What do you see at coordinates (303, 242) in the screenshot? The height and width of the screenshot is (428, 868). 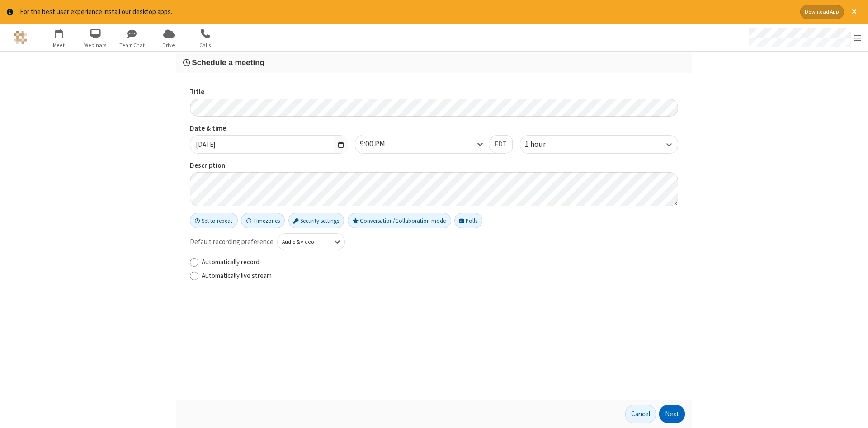 I see `div: Audio & video` at bounding box center [303, 242].